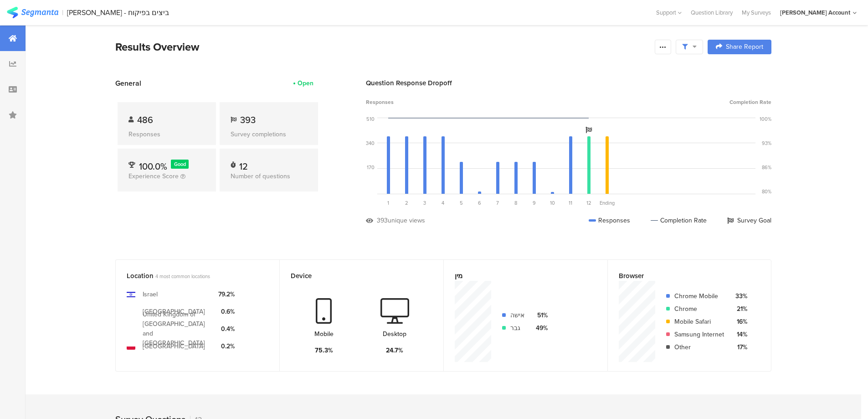  Describe the element at coordinates (226, 294) in the screenshot. I see `div: 79.2%` at that location.